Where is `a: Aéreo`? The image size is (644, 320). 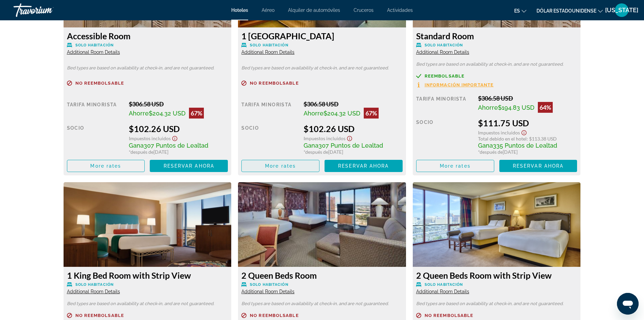
a: Aéreo is located at coordinates (268, 10).